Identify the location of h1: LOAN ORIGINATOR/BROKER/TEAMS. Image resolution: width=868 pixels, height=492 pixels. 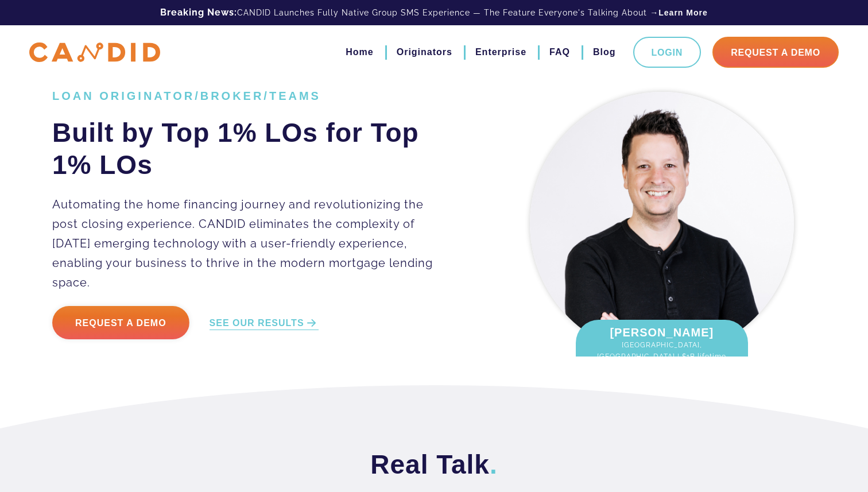
(251, 96).